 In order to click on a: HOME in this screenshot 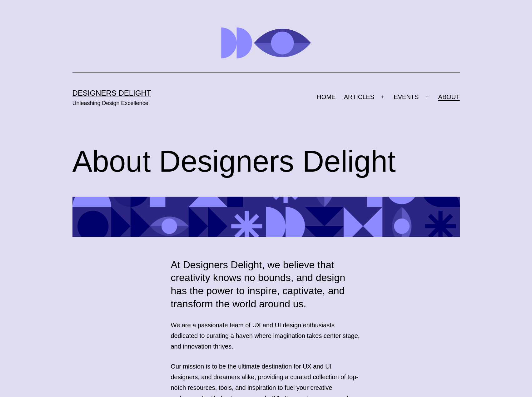, I will do `click(326, 97)`.